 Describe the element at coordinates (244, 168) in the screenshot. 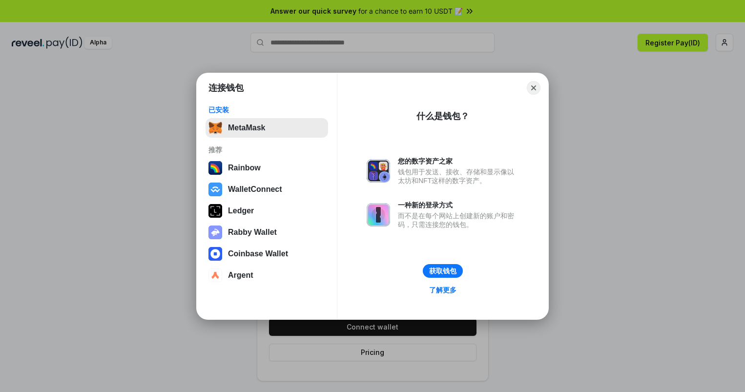

I see `div: Rainbow` at that location.